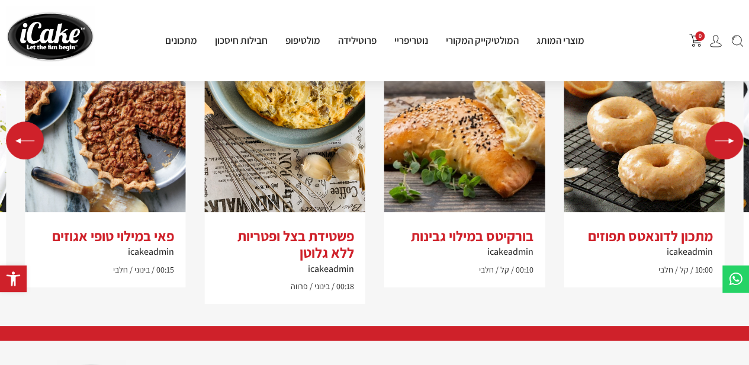  What do you see at coordinates (284, 131) in the screenshot?
I see `img: IMG_0494-scaled.jpg` at bounding box center [284, 131].